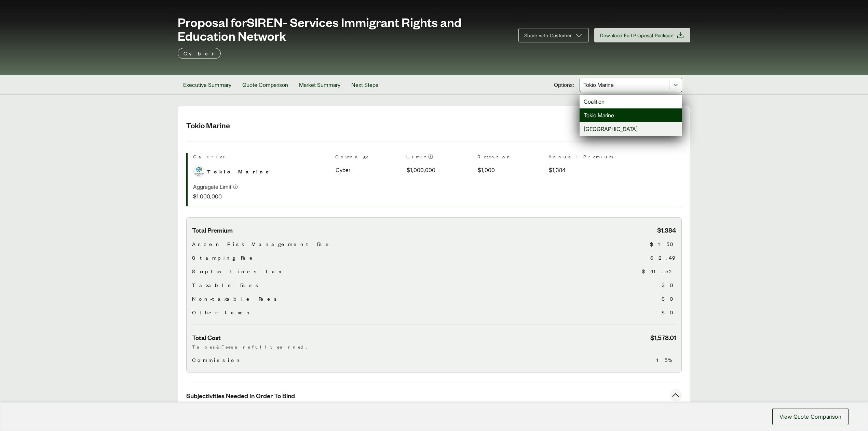 The image size is (868, 431). I want to click on span: Cyber, so click(343, 170).